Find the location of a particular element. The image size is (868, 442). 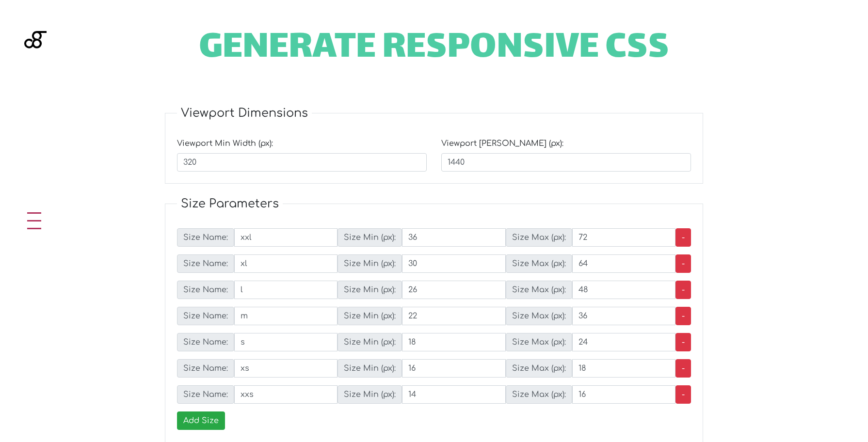

span: Generate Responsive CSS is located at coordinates (434, 49).